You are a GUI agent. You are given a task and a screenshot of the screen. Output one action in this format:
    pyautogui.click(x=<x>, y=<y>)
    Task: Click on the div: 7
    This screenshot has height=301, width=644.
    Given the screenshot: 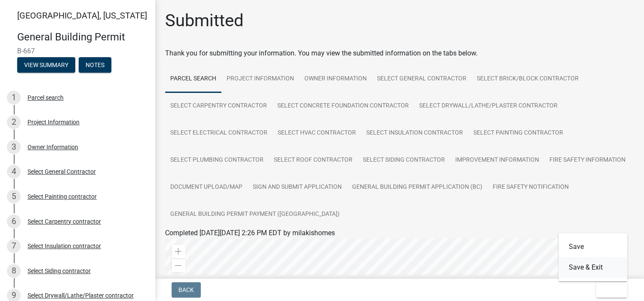 What is the action you would take?
    pyautogui.click(x=14, y=246)
    